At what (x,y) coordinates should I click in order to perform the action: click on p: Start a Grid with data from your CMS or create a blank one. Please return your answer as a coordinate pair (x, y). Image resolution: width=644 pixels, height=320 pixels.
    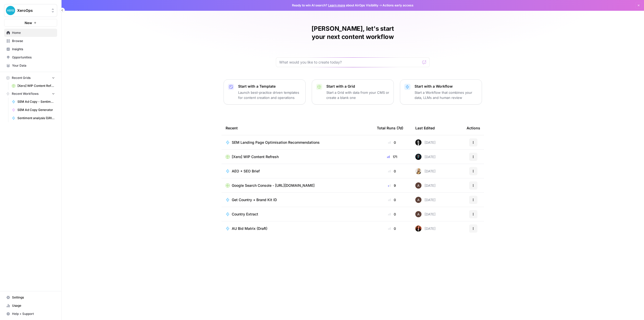
    Looking at the image, I should click on (358, 95).